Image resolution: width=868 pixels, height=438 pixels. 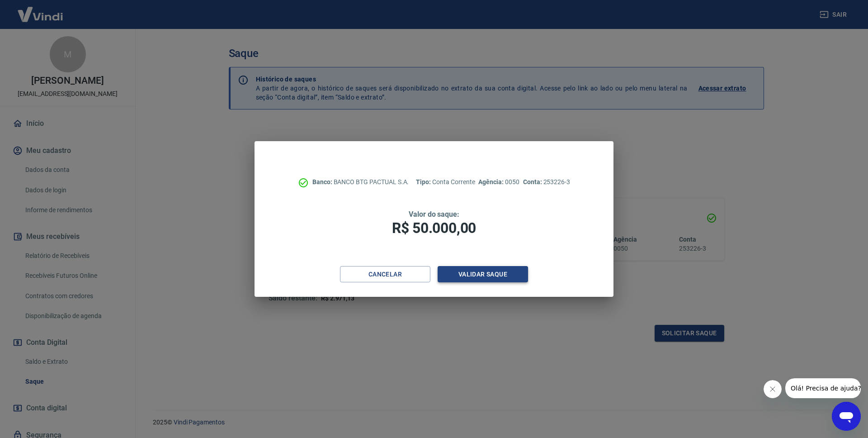 What do you see at coordinates (361, 182) in the screenshot?
I see `p: BANCO BTG PACTUAL S.A.` at bounding box center [361, 182].